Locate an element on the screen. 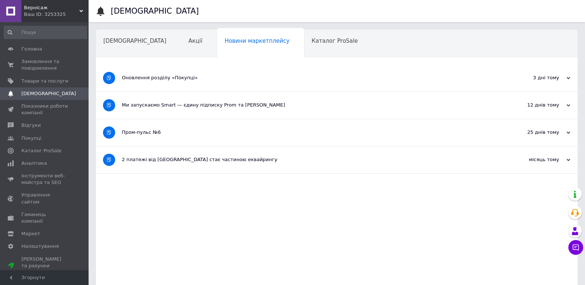 The width and height of the screenshot is (585, 285). span: Гаманець компанії is located at coordinates (45, 218).